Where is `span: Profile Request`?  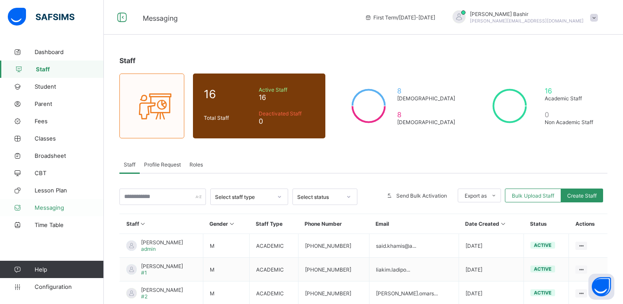
span: Profile Request is located at coordinates (162, 164).